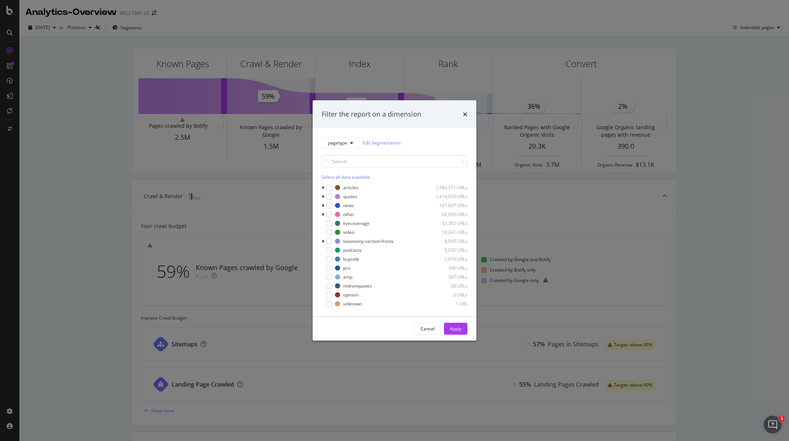 The height and width of the screenshot is (441, 789). Describe the element at coordinates (368, 241) in the screenshot. I see `div: taxonomy-section-fronts` at that location.